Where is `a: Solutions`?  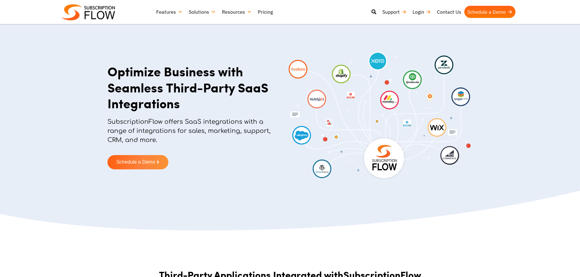 a: Solutions is located at coordinates (202, 12).